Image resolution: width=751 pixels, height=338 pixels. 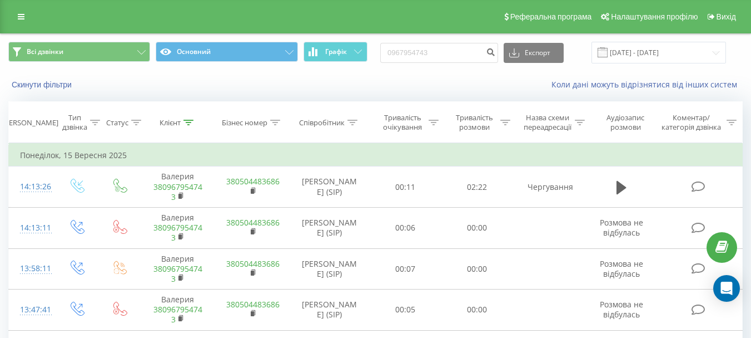 What do you see at coordinates (551, 17) in the screenshot?
I see `span: Реферальна програма` at bounding box center [551, 17].